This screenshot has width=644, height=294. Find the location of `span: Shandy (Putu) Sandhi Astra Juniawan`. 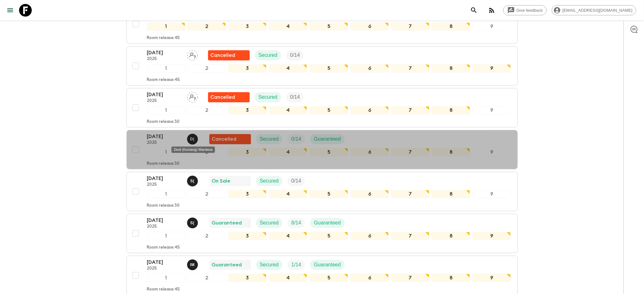

span: Shandy (Putu) Sandhi Astra Juniawan is located at coordinates (193, 180).